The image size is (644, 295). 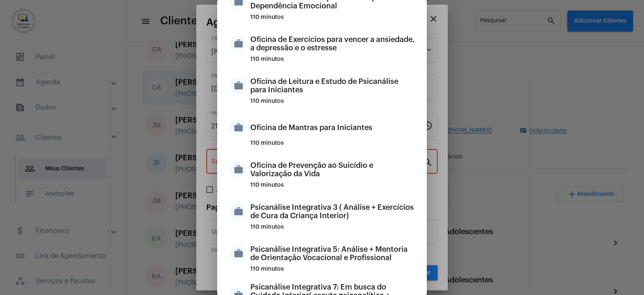 I want to click on div: Oficina de Mantras para Iniciantes, so click(x=332, y=128).